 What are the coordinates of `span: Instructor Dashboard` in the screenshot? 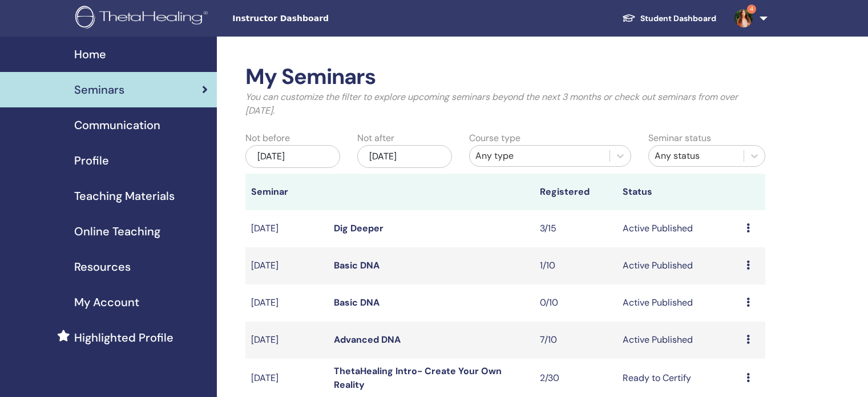 It's located at (318, 18).